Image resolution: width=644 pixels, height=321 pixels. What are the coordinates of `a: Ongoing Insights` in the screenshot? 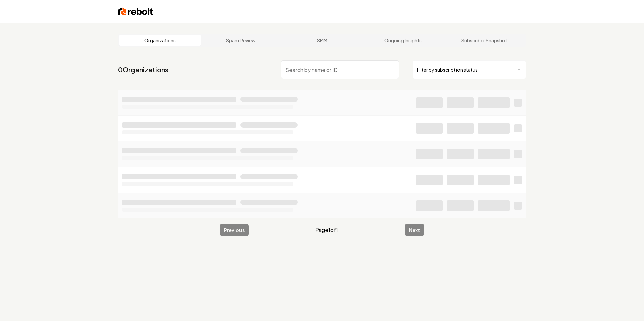 It's located at (403, 40).